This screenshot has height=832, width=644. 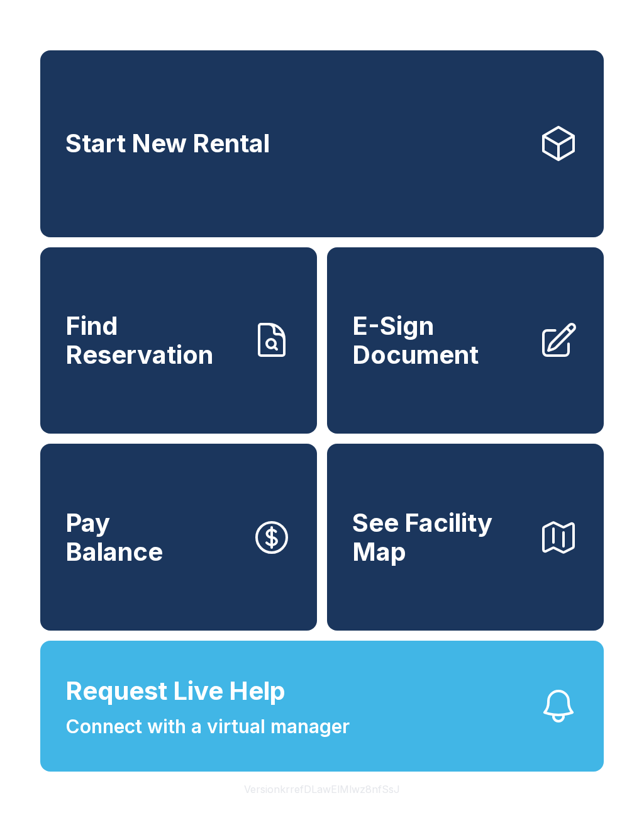 I want to click on span: Start New Rental, so click(x=167, y=144).